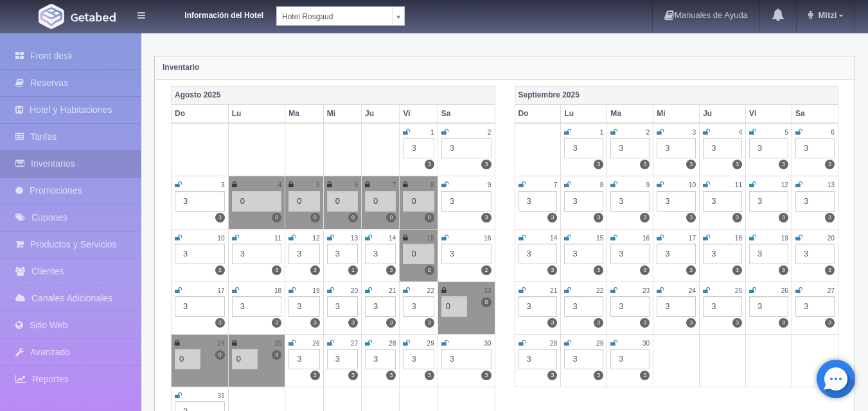 The height and width of the screenshot is (411, 868). What do you see at coordinates (833, 132) in the screenshot?
I see `small: 6` at bounding box center [833, 132].